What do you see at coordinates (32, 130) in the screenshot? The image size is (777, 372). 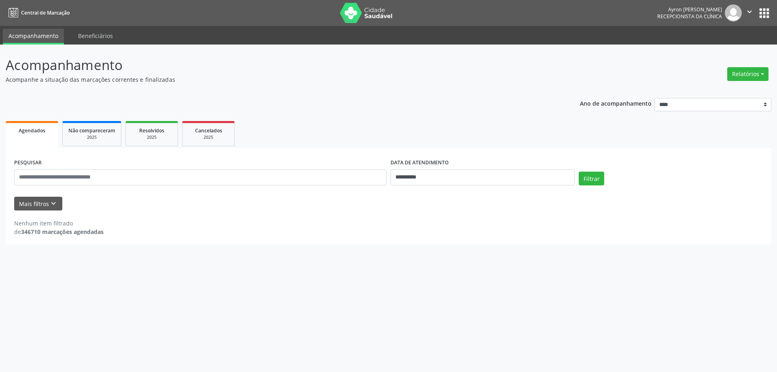 I see `span: Agendados` at bounding box center [32, 130].